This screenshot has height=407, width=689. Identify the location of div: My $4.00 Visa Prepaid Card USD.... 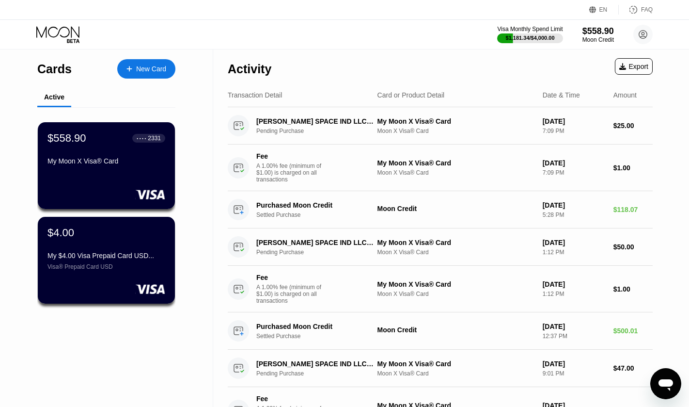
(106, 255).